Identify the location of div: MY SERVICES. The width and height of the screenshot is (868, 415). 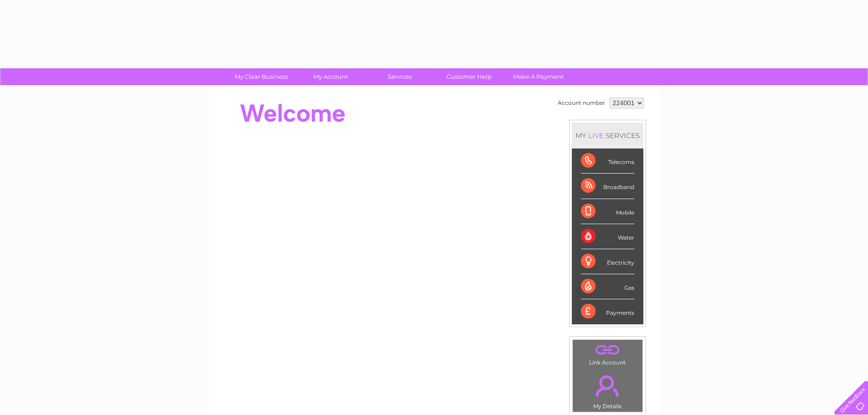
(607, 136).